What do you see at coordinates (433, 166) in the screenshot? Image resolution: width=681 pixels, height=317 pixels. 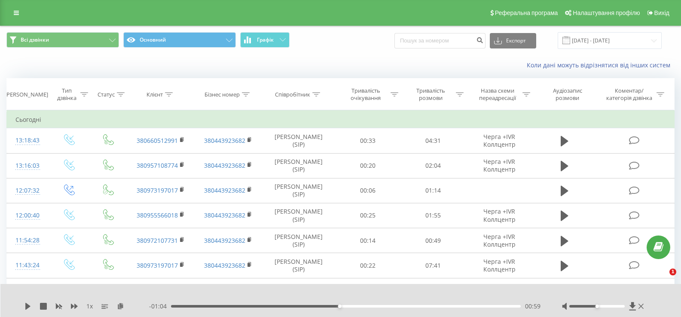 I see `td: 02:04` at bounding box center [433, 166].